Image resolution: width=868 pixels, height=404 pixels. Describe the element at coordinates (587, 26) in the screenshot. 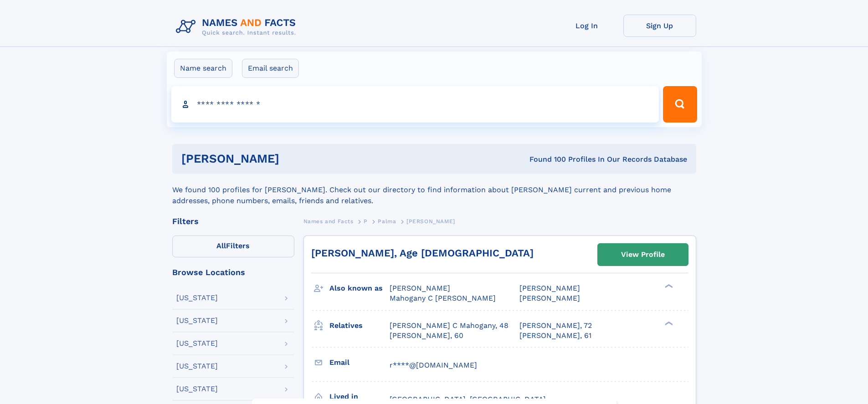

I see `a: Log In` at that location.